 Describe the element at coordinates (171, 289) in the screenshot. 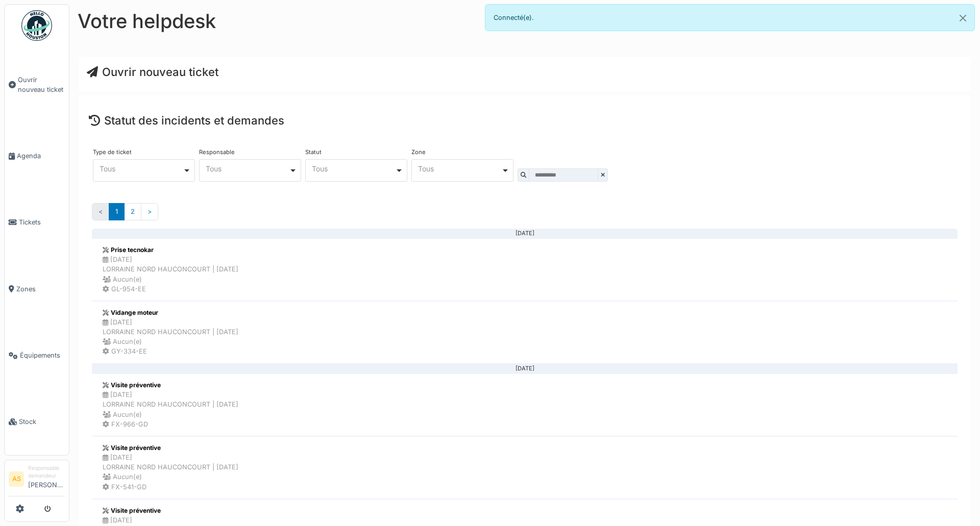

I see `div: GL-954-EE` at that location.